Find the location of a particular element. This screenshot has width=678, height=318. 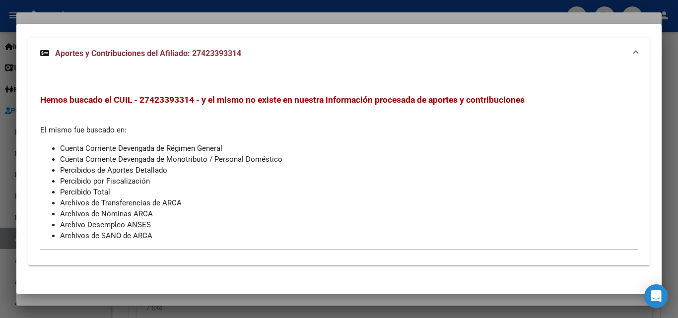

li: Percibido Total is located at coordinates (349, 192).